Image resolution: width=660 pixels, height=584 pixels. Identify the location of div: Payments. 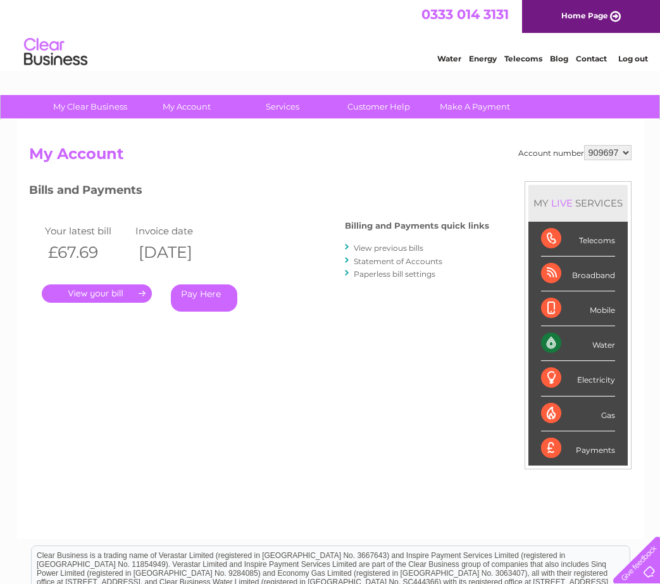
(578, 448).